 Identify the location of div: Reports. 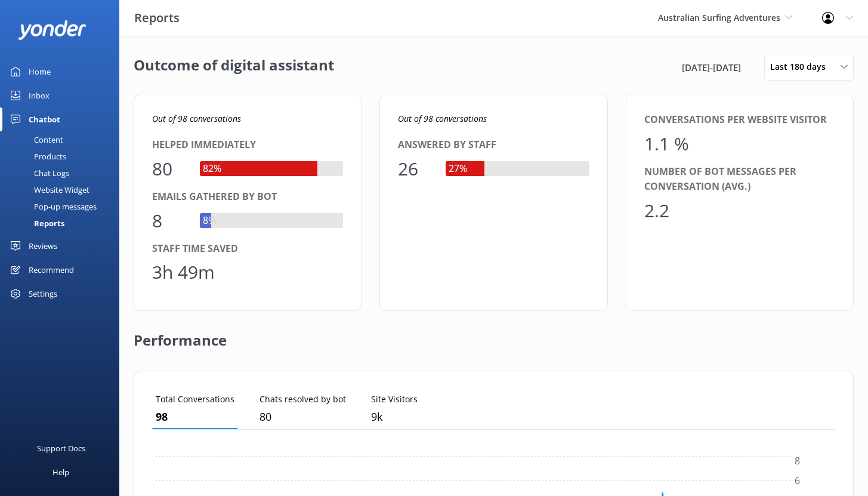
(36, 223).